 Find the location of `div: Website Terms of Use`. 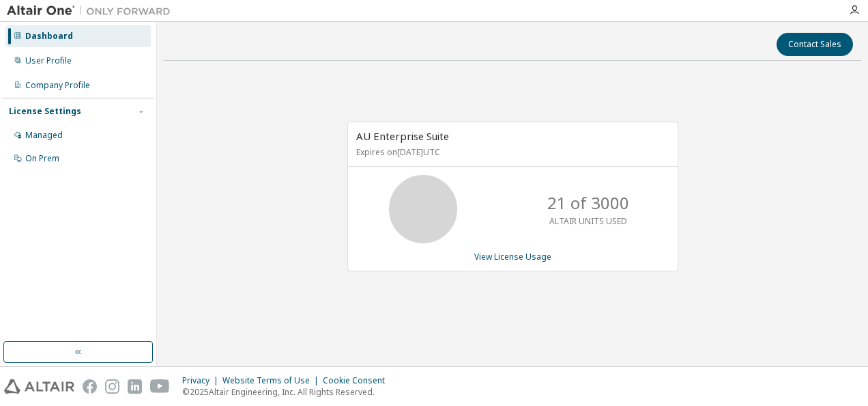

div: Website Terms of Use is located at coordinates (272, 380).